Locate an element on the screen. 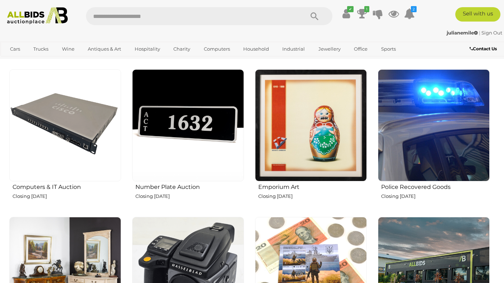  h2: Computers & IT Auction is located at coordinates (67, 186).